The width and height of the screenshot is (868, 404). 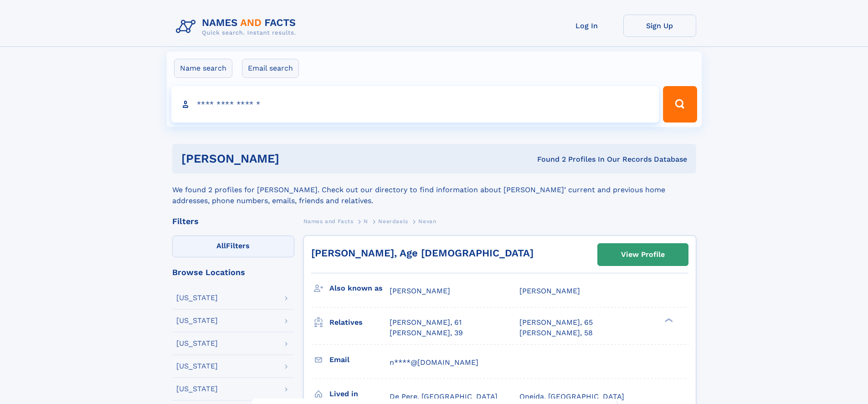 What do you see at coordinates (393, 221) in the screenshot?
I see `a: Neerdaels` at bounding box center [393, 221].